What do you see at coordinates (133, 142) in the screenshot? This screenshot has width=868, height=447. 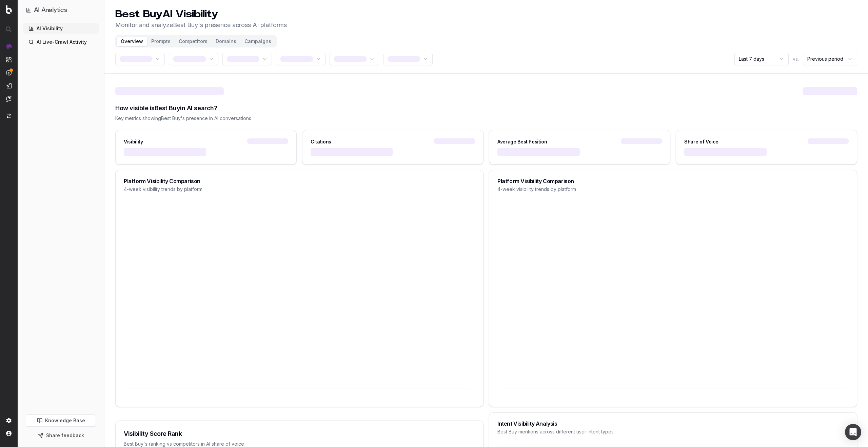 I see `div: Visibility` at bounding box center [133, 142].